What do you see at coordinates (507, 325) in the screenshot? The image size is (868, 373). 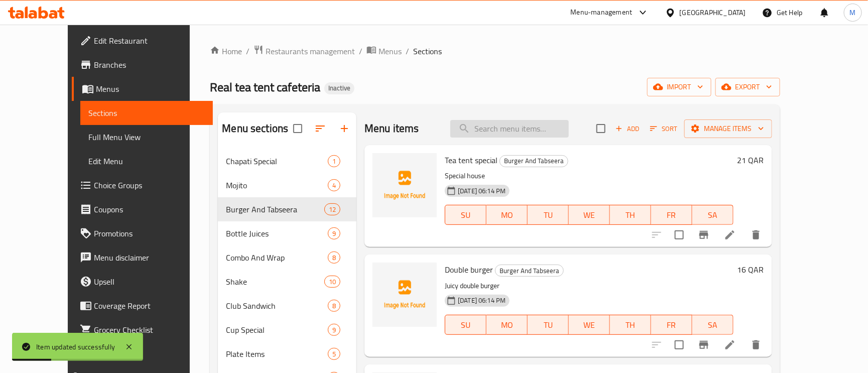 I see `span: MO` at bounding box center [507, 325].